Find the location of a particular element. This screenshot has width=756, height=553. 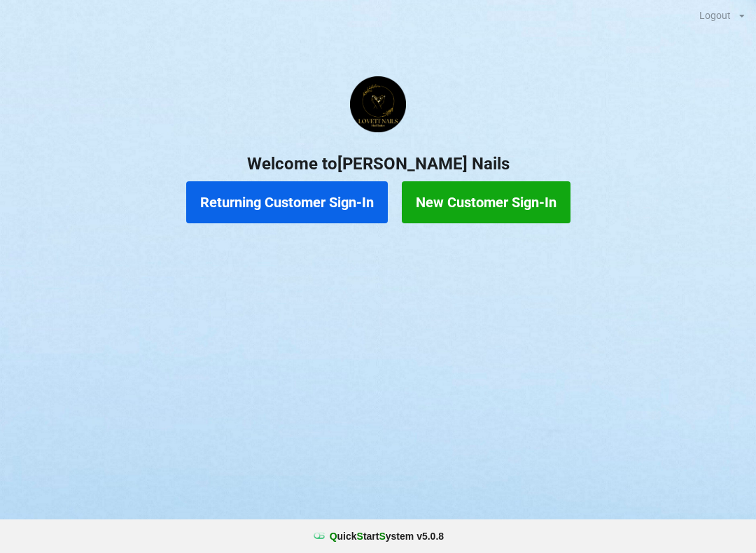

div: Logout is located at coordinates (715, 16).